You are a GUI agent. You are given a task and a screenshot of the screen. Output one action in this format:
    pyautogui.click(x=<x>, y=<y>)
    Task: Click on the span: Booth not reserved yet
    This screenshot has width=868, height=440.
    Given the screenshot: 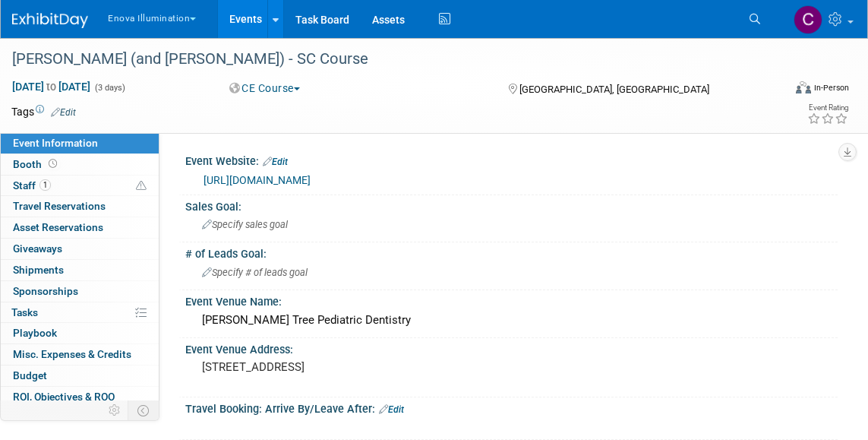 What is the action you would take?
    pyautogui.click(x=52, y=163)
    